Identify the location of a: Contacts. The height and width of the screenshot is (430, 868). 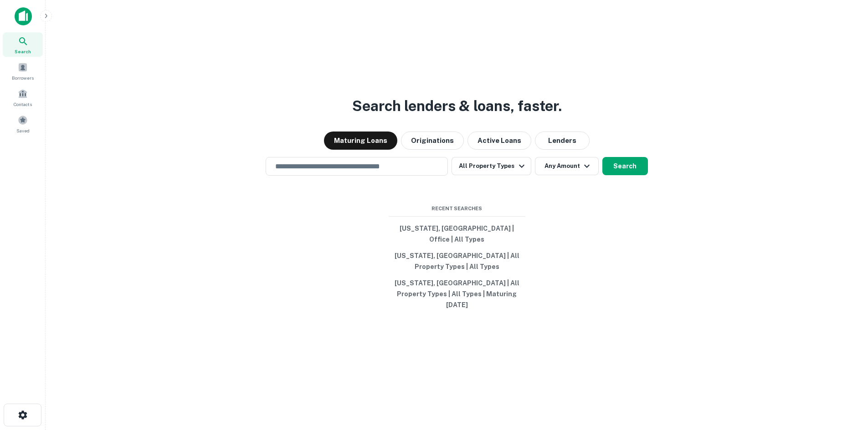
(23, 98).